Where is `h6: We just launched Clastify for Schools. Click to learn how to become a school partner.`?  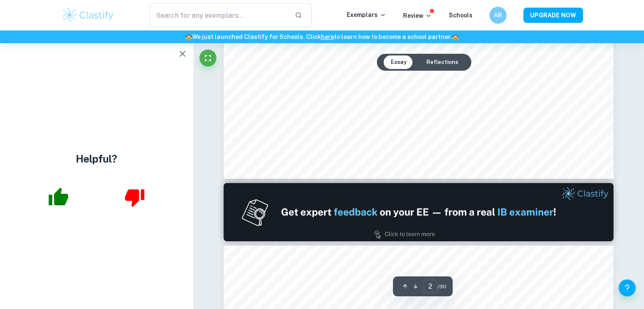
h6: We just launched Clastify for Schools. Click to learn how to become a school partner. is located at coordinates (322, 37).